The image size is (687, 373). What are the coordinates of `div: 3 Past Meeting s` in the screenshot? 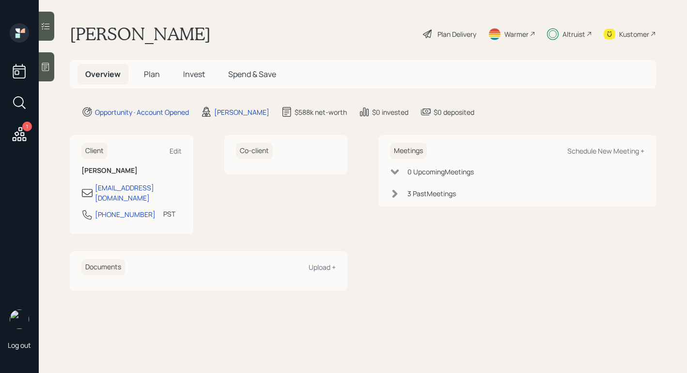 It's located at (432, 193).